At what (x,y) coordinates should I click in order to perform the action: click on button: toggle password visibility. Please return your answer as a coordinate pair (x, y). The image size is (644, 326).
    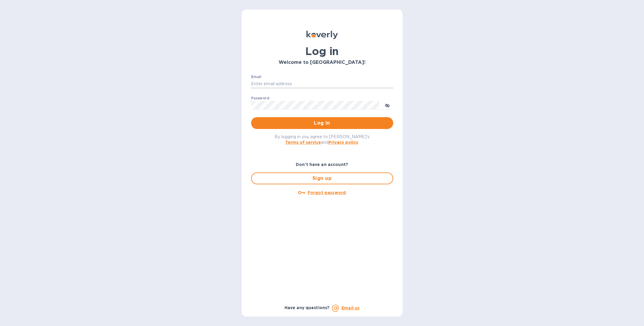
    Looking at the image, I should click on (387, 105).